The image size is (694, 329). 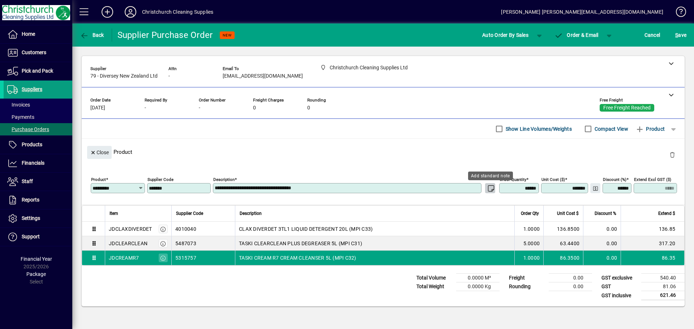 I want to click on a: Staff, so click(x=38, y=182).